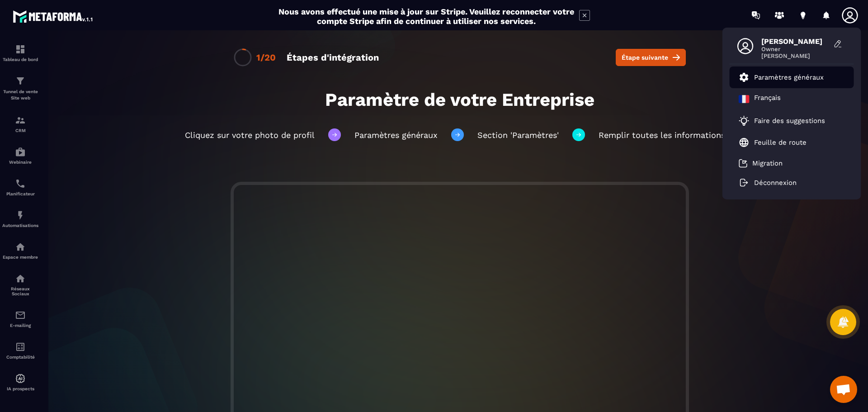 This screenshot has width=868, height=412. Describe the element at coordinates (773, 142) in the screenshot. I see `a: Feuille de route` at that location.